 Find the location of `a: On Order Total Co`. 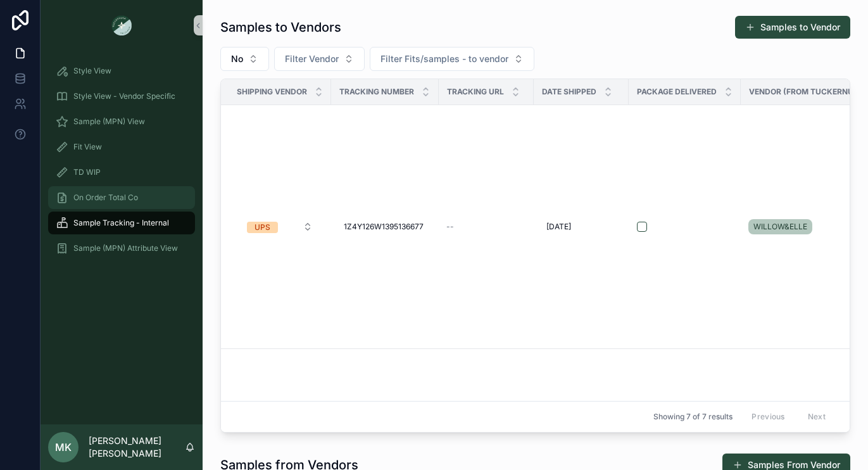

a: On Order Total Co is located at coordinates (121, 198).